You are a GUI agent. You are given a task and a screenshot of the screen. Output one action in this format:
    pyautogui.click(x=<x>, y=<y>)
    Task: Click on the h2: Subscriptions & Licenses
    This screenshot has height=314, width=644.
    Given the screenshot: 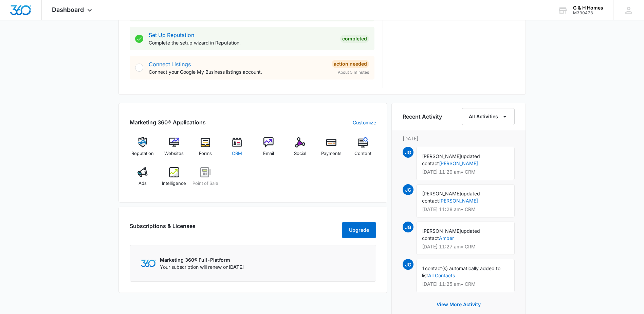 What is the action you would take?
    pyautogui.click(x=162, y=228)
    